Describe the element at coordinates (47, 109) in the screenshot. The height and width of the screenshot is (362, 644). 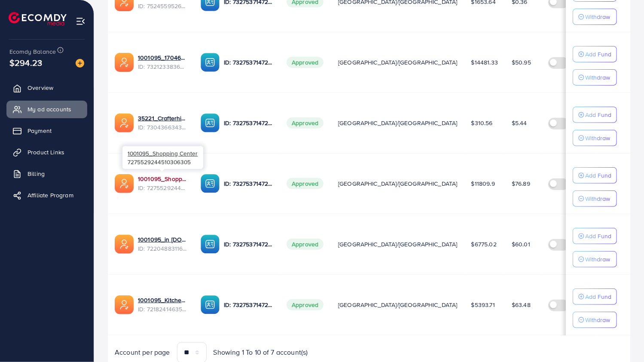
I see `a: My ad accounts` at that location.